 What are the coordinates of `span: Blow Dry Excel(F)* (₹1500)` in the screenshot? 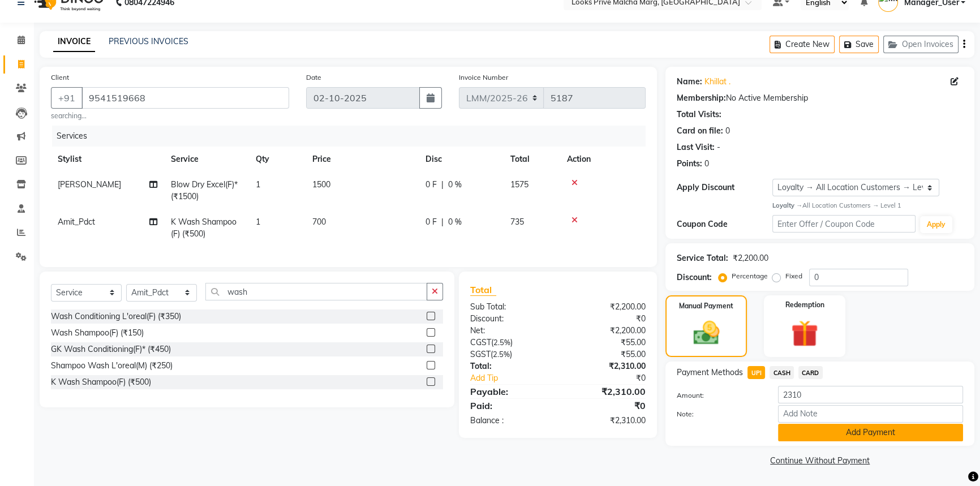 It's located at (204, 190).